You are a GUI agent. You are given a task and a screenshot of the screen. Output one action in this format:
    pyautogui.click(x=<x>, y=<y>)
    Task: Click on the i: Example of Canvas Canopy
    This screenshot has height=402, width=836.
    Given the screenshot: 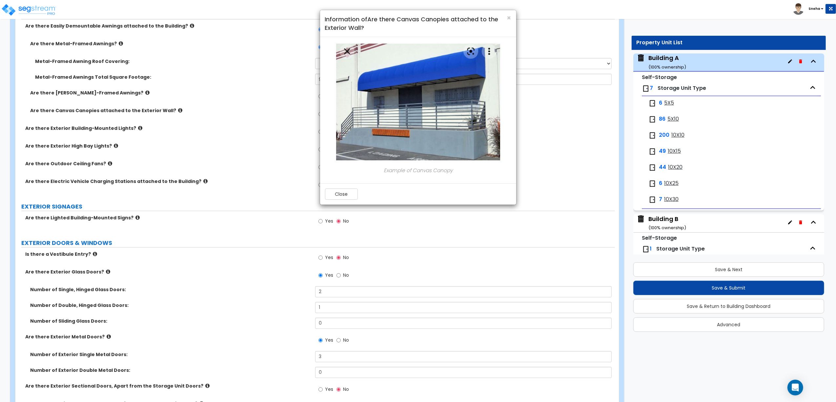 What is the action you would take?
    pyautogui.click(x=418, y=170)
    